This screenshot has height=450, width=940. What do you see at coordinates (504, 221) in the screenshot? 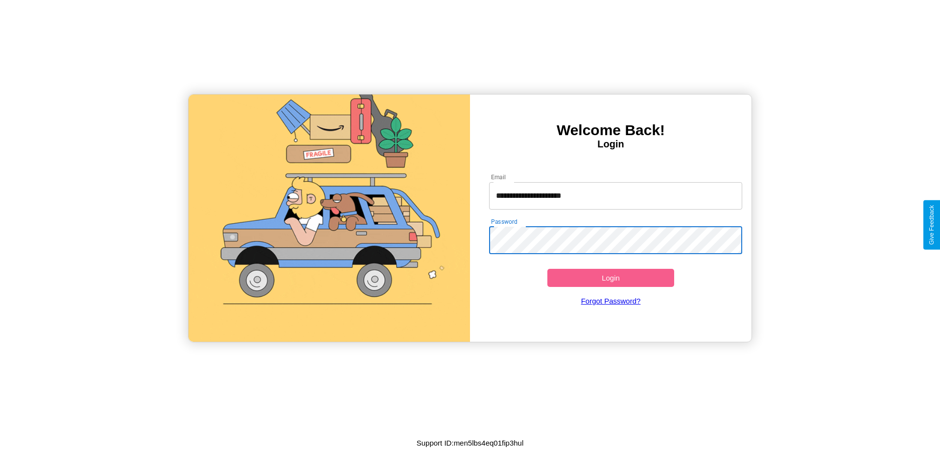
I see `label: Password` at bounding box center [504, 221].